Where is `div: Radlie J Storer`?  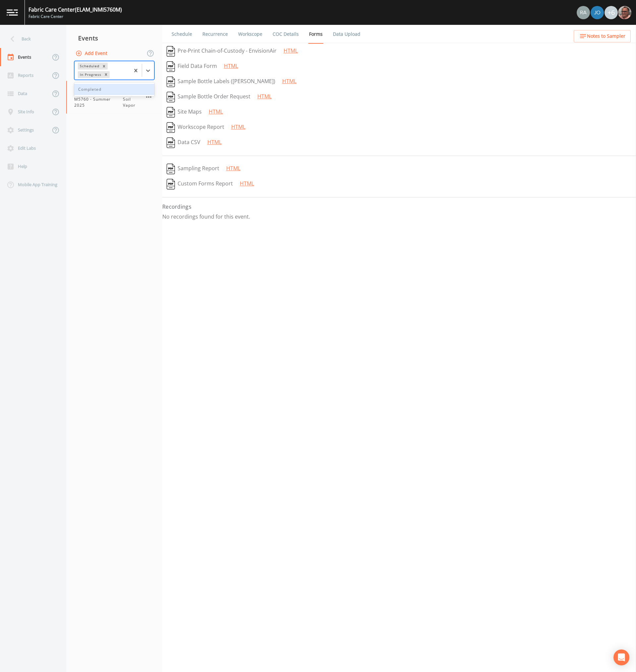 div: Radlie J Storer is located at coordinates (583, 13).